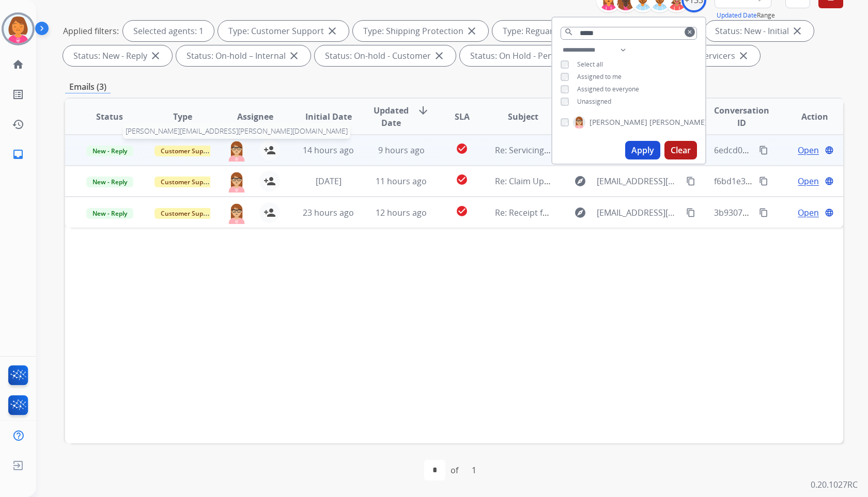  Describe the element at coordinates (401, 181) in the screenshot. I see `span: 11 hours ago` at that location.